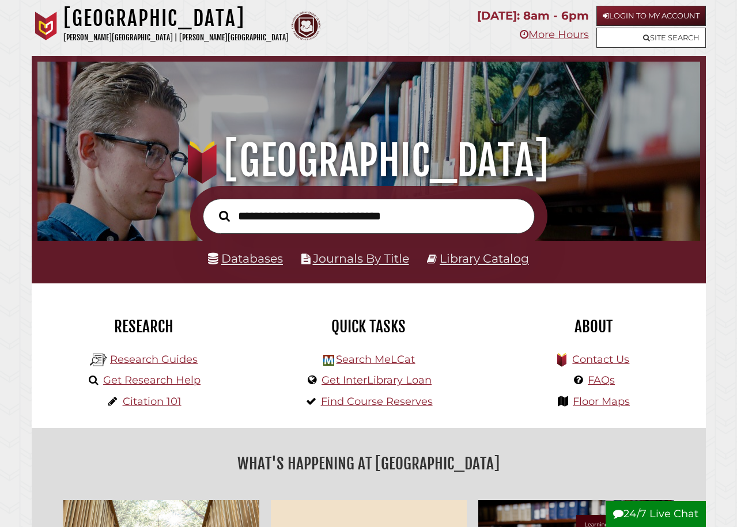 This screenshot has height=527, width=737. Describe the element at coordinates (651, 37) in the screenshot. I see `a: Site Search` at that location.